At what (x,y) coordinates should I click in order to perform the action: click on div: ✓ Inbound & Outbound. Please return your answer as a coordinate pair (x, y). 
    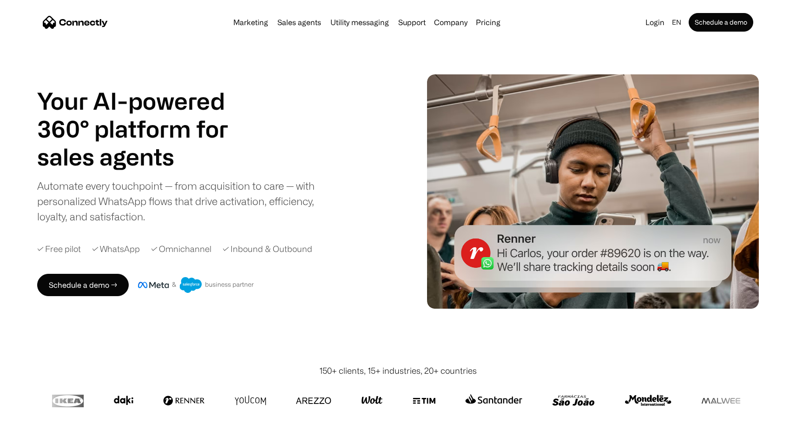
    Looking at the image, I should click on (267, 248).